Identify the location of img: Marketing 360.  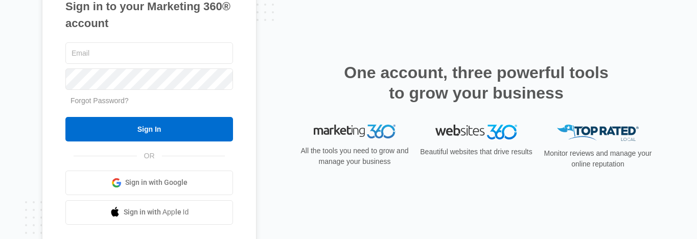
(355, 132).